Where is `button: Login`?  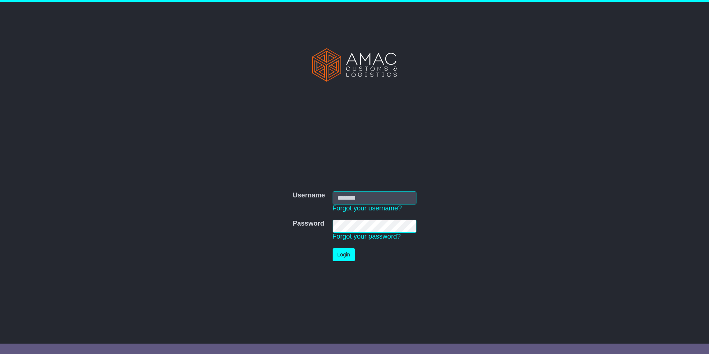
button: Login is located at coordinates (344, 254).